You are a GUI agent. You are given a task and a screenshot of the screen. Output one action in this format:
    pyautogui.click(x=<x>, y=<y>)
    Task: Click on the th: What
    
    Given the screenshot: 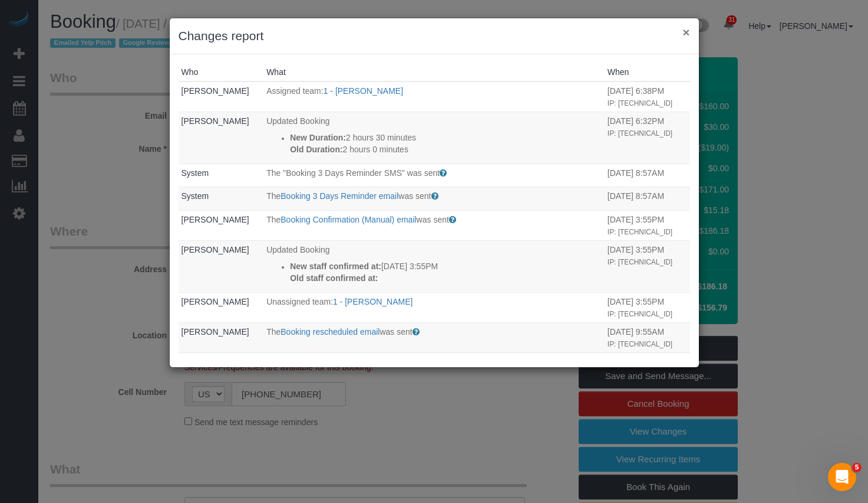 What is the action you would take?
    pyautogui.click(x=434, y=72)
    